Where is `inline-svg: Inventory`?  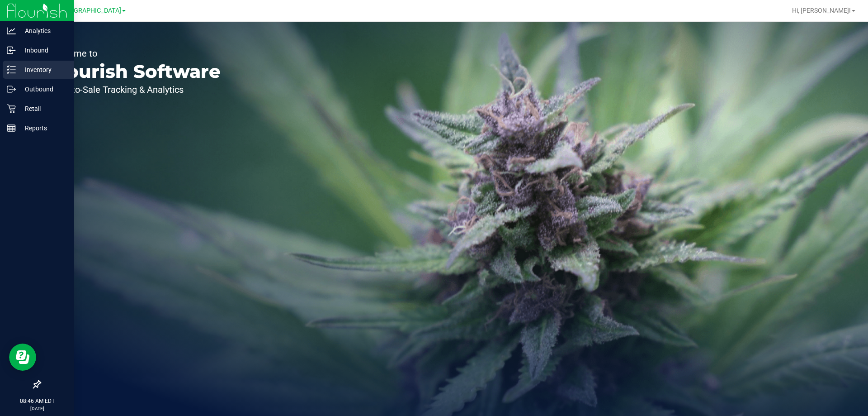
inline-svg: Inventory is located at coordinates (11, 70).